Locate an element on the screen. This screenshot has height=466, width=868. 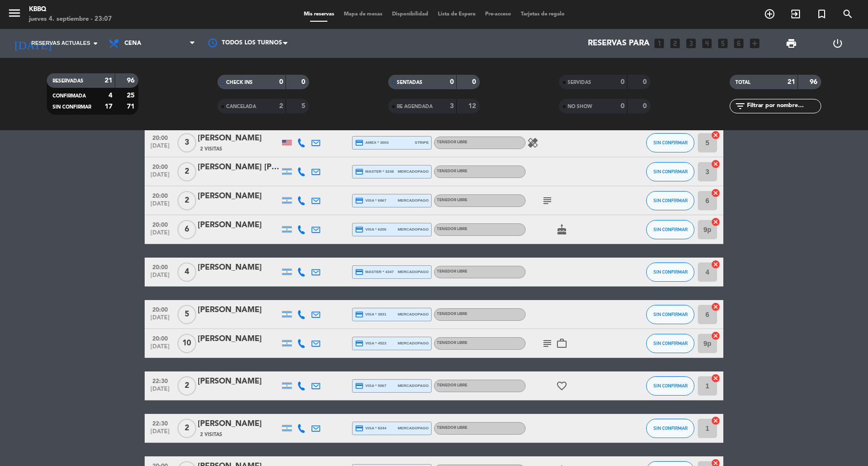
span: RESERVADAS is located at coordinates (68, 81).